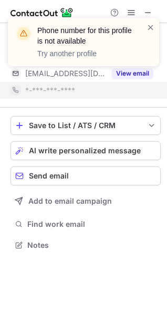 This screenshot has height=335, width=167. I want to click on img: warning, so click(24, 34).